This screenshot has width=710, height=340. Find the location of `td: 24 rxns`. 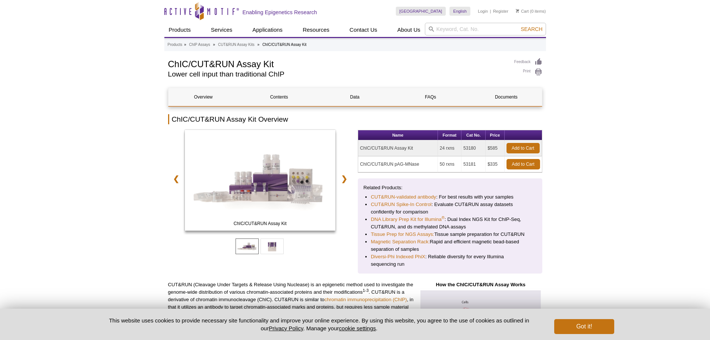

td: 24 rxns is located at coordinates (450, 148).